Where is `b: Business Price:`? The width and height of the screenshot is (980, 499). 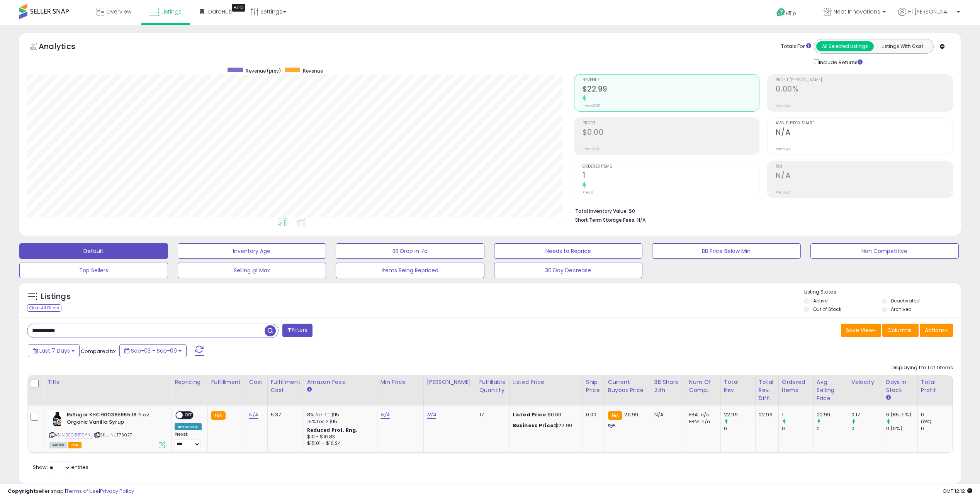 b: Business Price: is located at coordinates (534, 425).